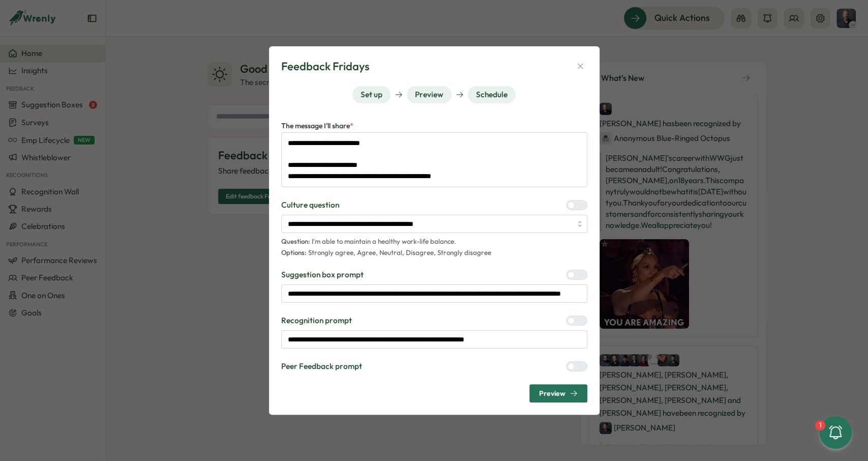 Image resolution: width=868 pixels, height=461 pixels. What do you see at coordinates (434, 253) in the screenshot?
I see `p: Strongly agree, Agree, Neutral, Disagree, Strongly disagree` at bounding box center [434, 253].